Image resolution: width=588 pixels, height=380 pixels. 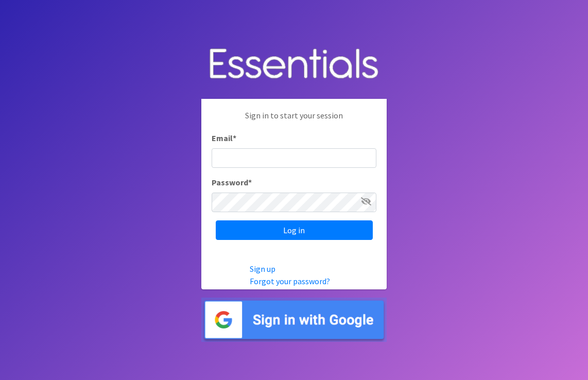 What do you see at coordinates (224, 138) in the screenshot?
I see `label: Email` at bounding box center [224, 138].